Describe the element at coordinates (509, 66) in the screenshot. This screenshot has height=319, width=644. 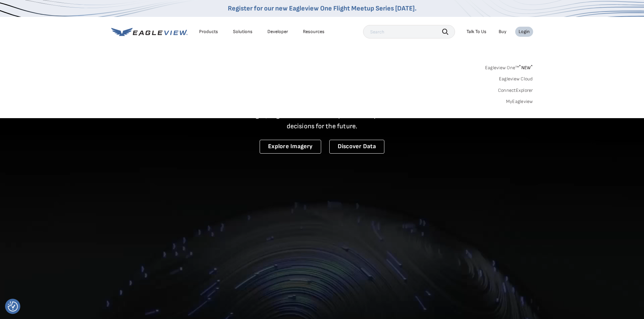
I see `a: Eagleview One™*NEW*` at that location.